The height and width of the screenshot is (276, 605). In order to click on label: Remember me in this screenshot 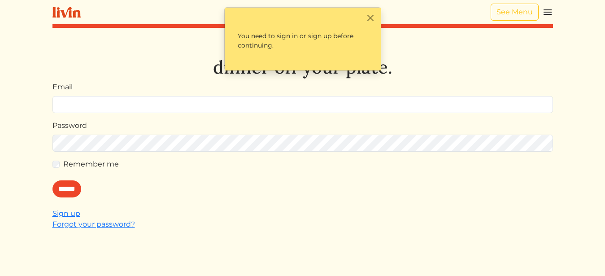, I will do `click(91, 164)`.